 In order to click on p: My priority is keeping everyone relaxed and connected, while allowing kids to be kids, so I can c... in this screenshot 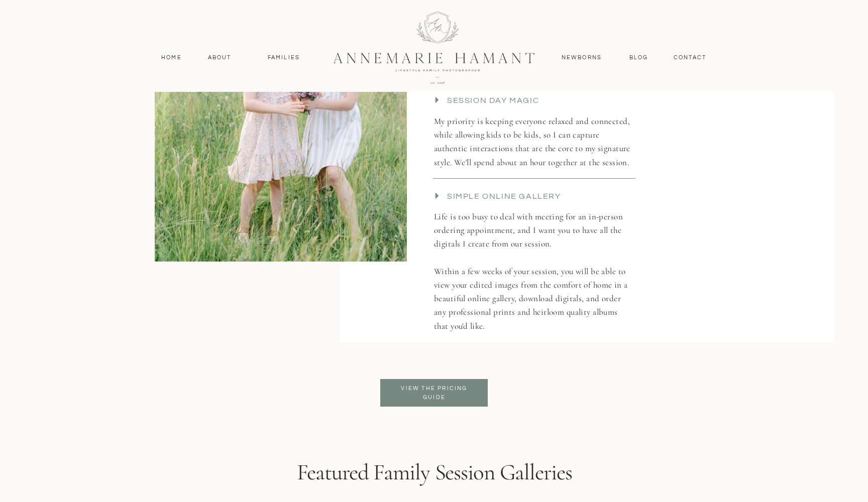, I will do `click(533, 143)`.